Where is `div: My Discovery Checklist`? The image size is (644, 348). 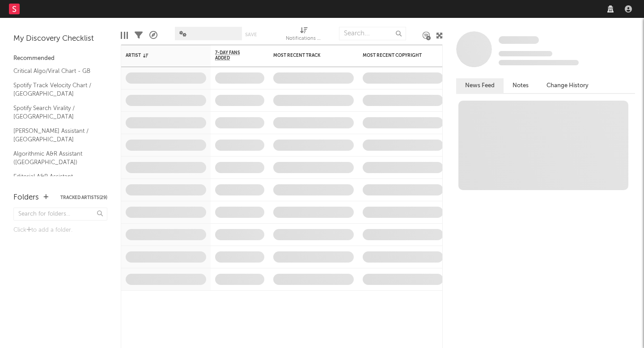 div: My Discovery Checklist is located at coordinates (60, 39).